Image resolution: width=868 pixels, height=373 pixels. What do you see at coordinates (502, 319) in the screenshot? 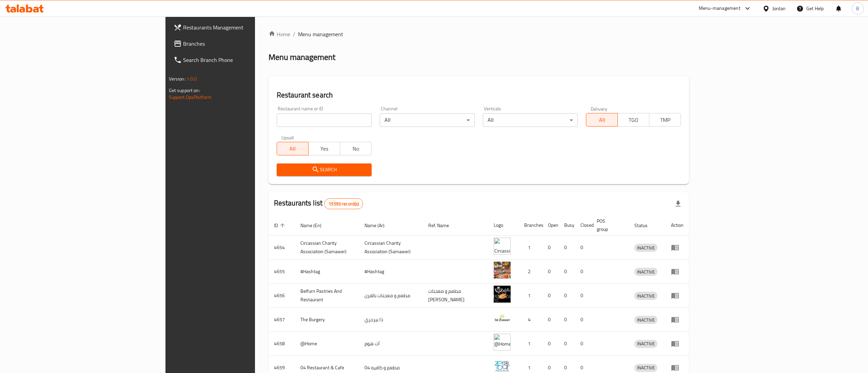
I see `img: The Burgery` at bounding box center [502, 319].